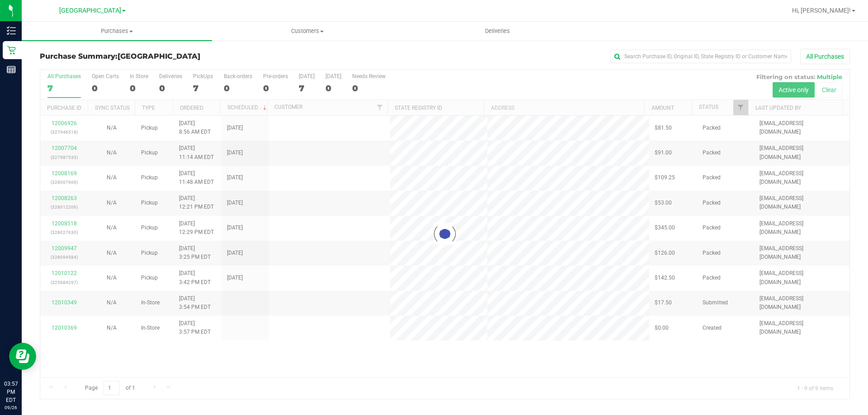 The height and width of the screenshot is (415, 868). What do you see at coordinates (497, 31) in the screenshot?
I see `span: Deliveries` at bounding box center [497, 31].